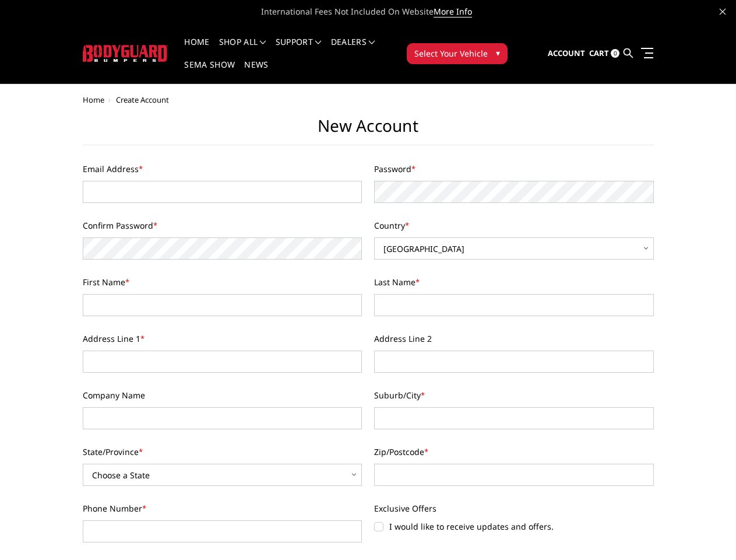 The image size is (736, 560). I want to click on span: 0, so click(615, 53).